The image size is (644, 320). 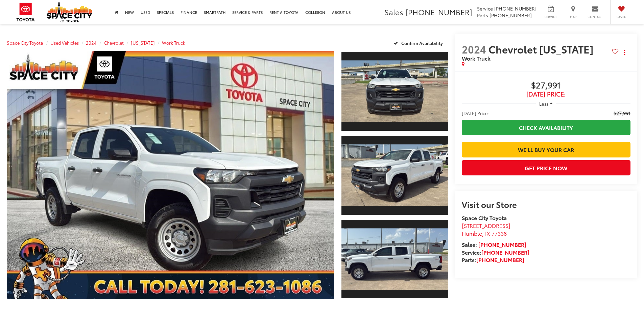 What do you see at coordinates (395, 175) in the screenshot?
I see `a: Expand Photo 2` at bounding box center [395, 175].